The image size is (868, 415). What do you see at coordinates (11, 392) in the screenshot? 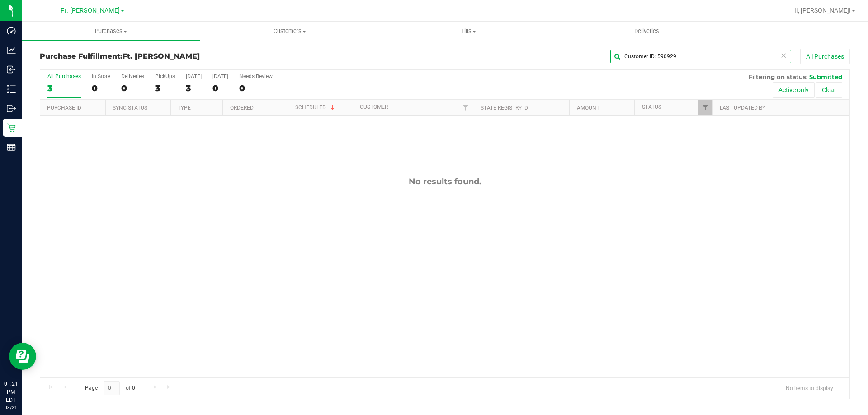
I see `p: 01:21 PM EDT` at bounding box center [11, 392].